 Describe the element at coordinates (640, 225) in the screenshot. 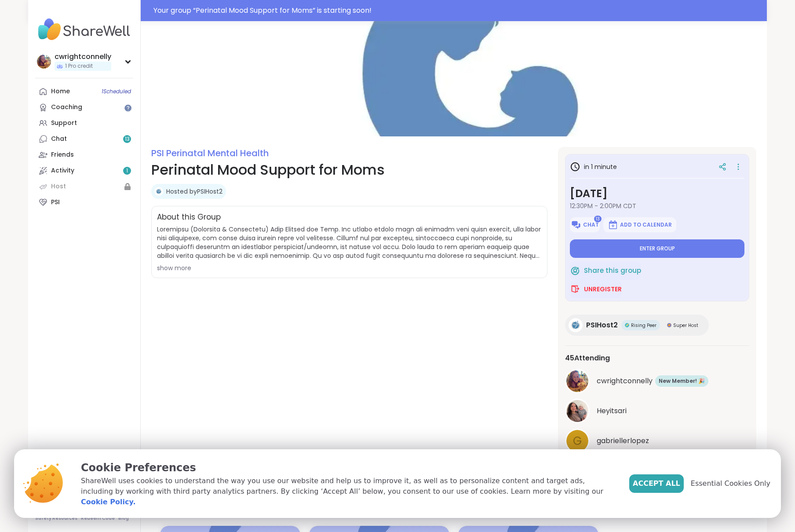

I see `button: Add to Calendar` at that location.